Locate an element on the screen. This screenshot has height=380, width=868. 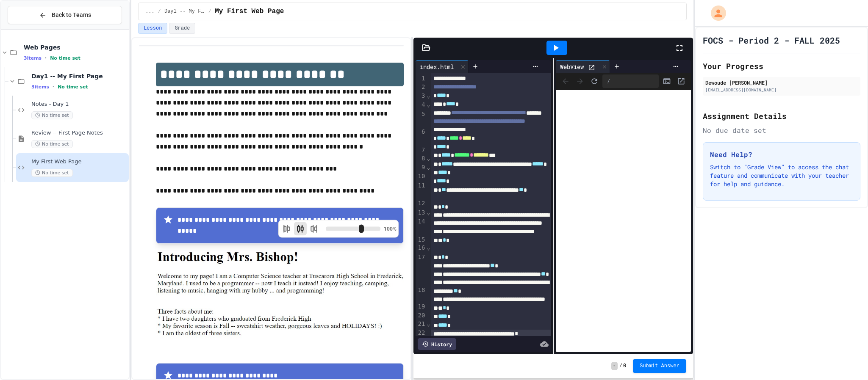
div: 1 is located at coordinates (421, 79).